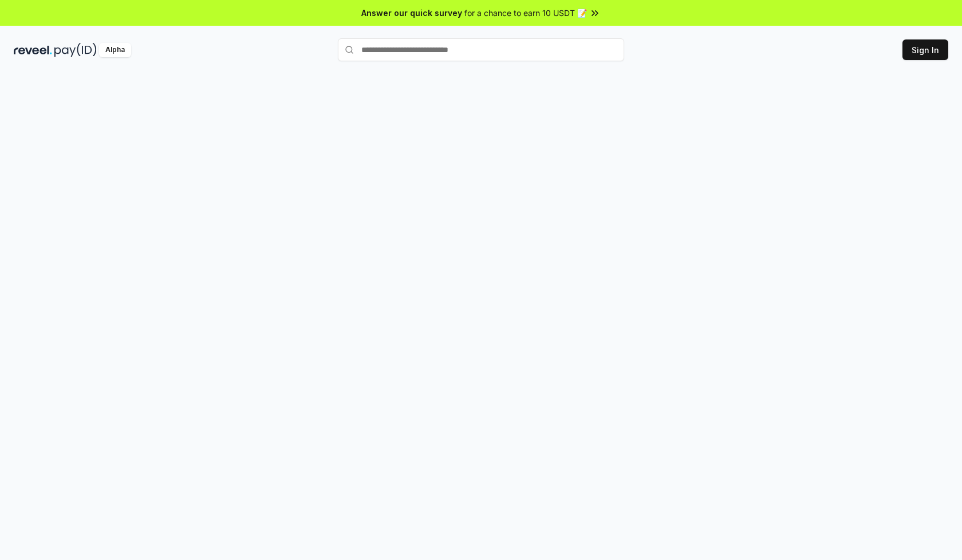 Image resolution: width=962 pixels, height=560 pixels. What do you see at coordinates (76, 50) in the screenshot?
I see `img: pay_id` at bounding box center [76, 50].